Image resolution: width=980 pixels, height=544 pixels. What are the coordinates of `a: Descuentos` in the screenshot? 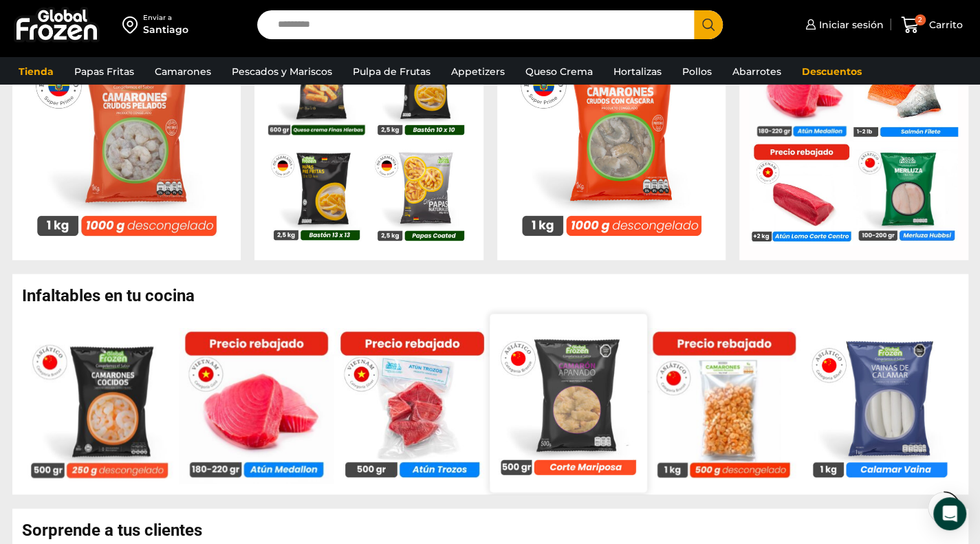 It's located at (831, 71).